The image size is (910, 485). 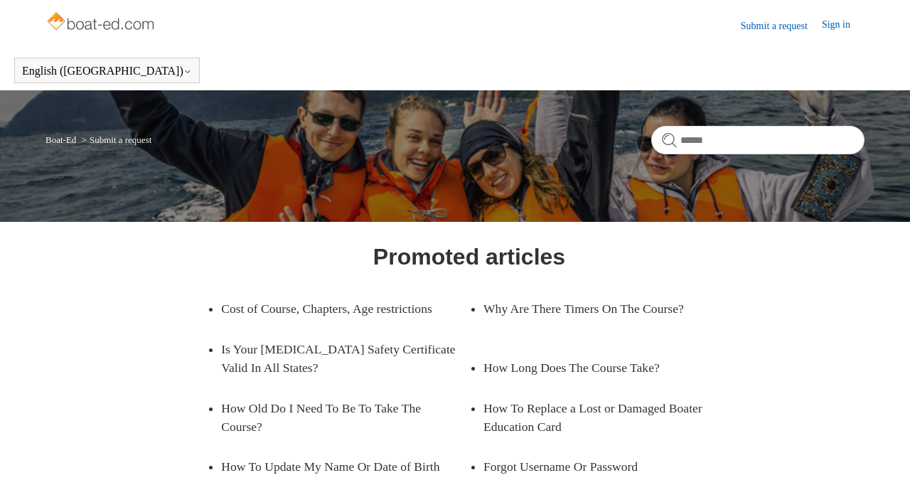 I want to click on li: Boat-Ed, so click(x=62, y=139).